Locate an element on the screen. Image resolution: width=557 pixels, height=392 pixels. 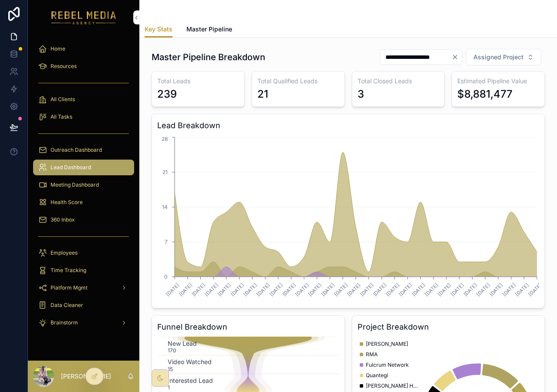
img: App logo is located at coordinates (84, 17).